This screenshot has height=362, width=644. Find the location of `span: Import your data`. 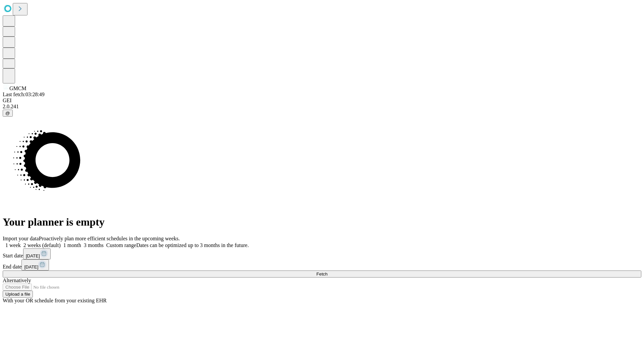

span: Import your data is located at coordinates (21, 238).